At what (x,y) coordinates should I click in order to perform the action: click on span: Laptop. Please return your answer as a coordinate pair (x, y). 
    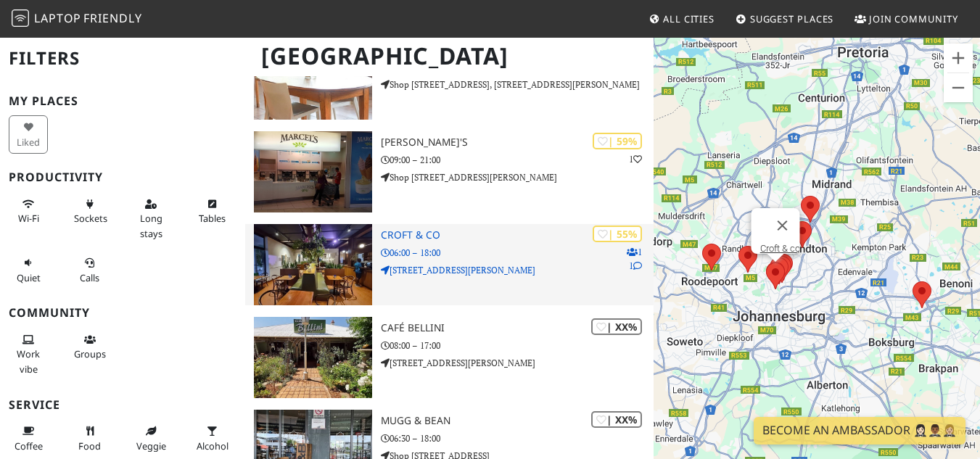
    Looking at the image, I should click on (57, 18).